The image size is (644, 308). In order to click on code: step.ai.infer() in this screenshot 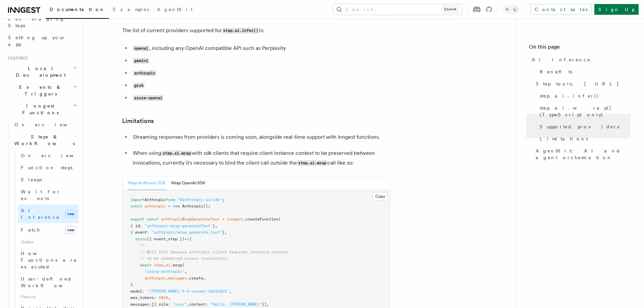, I will do `click(241, 30)`.